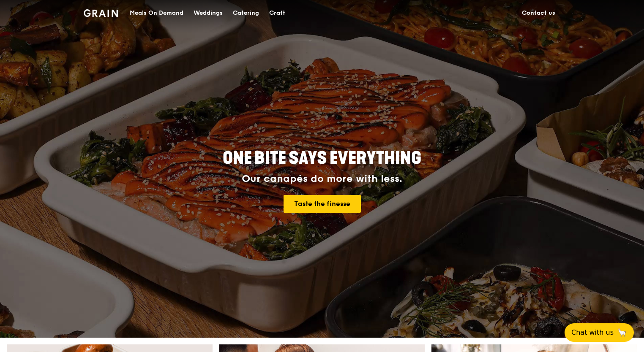 The height and width of the screenshot is (352, 644). I want to click on div: Meals On Demand, so click(156, 13).